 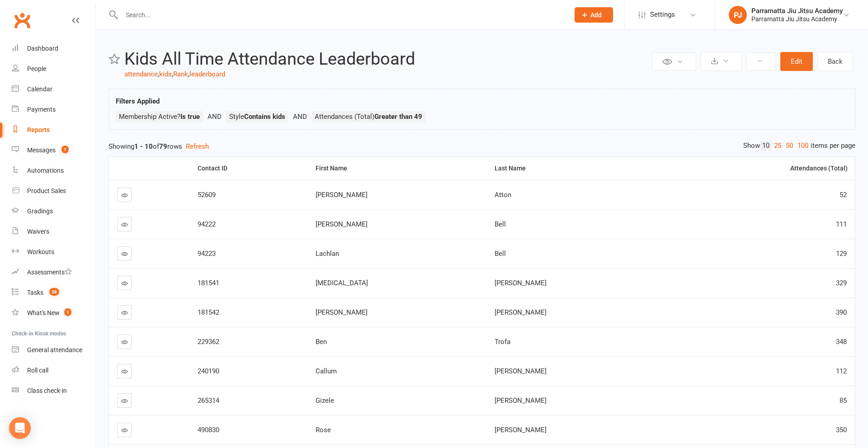 What do you see at coordinates (328, 254) in the screenshot?
I see `span: Lachlan` at bounding box center [328, 254].